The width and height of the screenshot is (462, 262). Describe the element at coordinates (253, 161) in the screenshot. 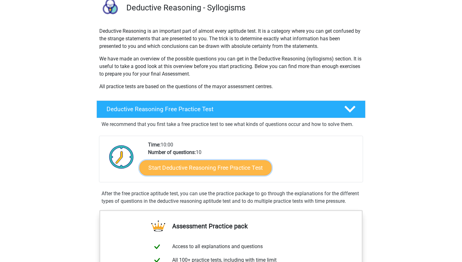

I see `div: 10:00 10` at that location.